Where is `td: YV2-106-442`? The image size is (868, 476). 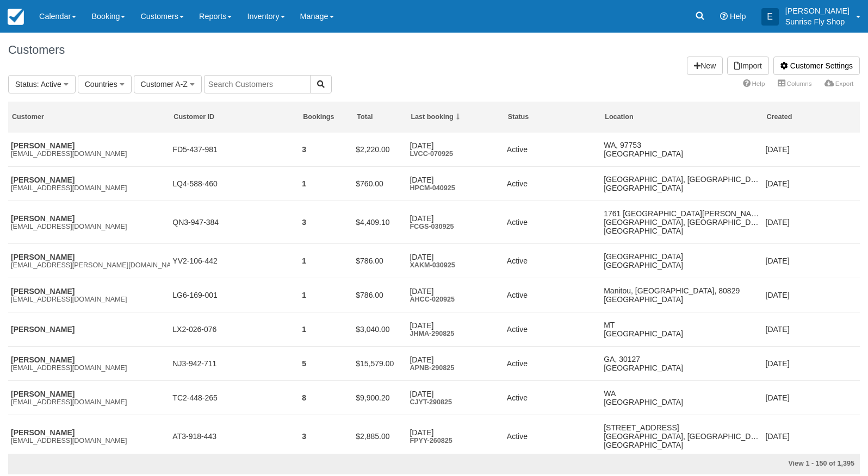 td: YV2-106-442 is located at coordinates (234, 261).